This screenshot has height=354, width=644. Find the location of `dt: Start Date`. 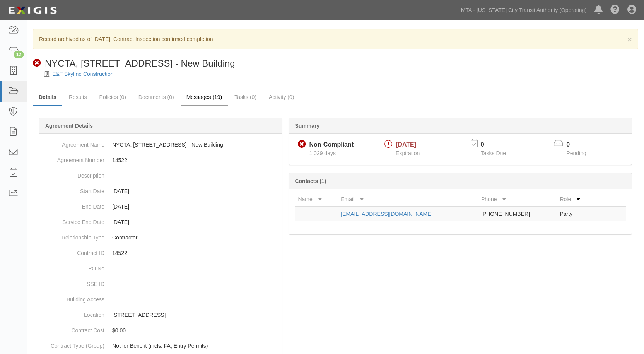

dt: Start Date is located at coordinates (73, 190).